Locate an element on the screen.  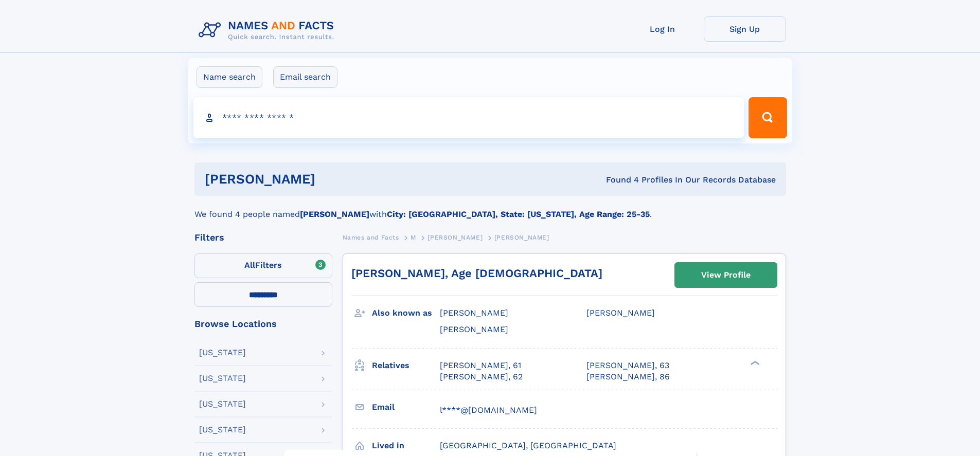
a: Sign Up is located at coordinates (745, 29).